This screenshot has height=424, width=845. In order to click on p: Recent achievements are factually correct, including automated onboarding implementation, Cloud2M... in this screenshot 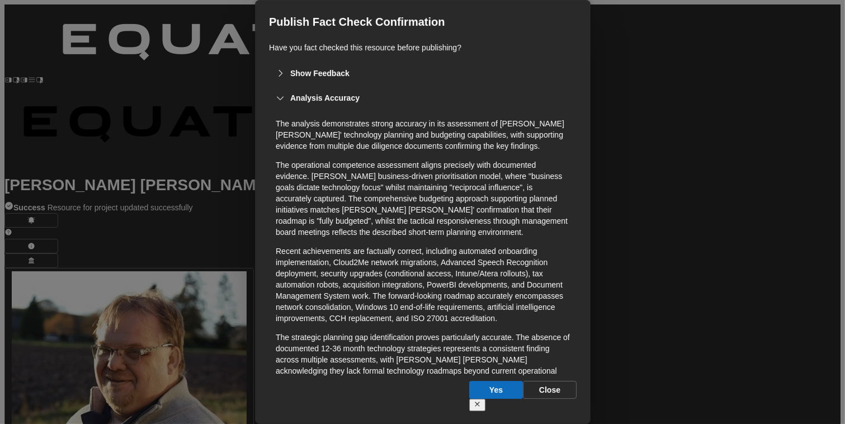, I will do `click(423, 285)`.